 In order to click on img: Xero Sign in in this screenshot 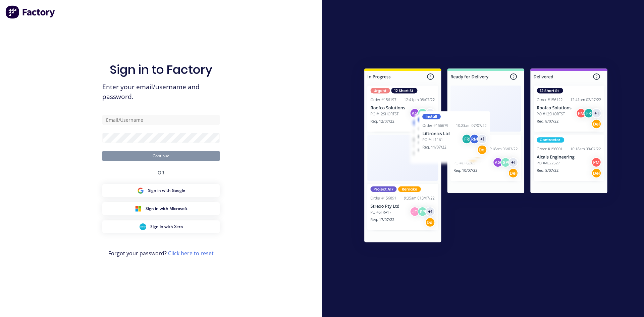, I will do `click(143, 226)`.